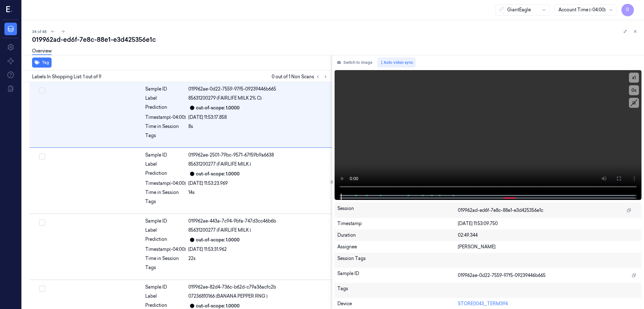  I want to click on div: 019962ae-2501-79bc-9571-67f59b9a6638, so click(258, 155).